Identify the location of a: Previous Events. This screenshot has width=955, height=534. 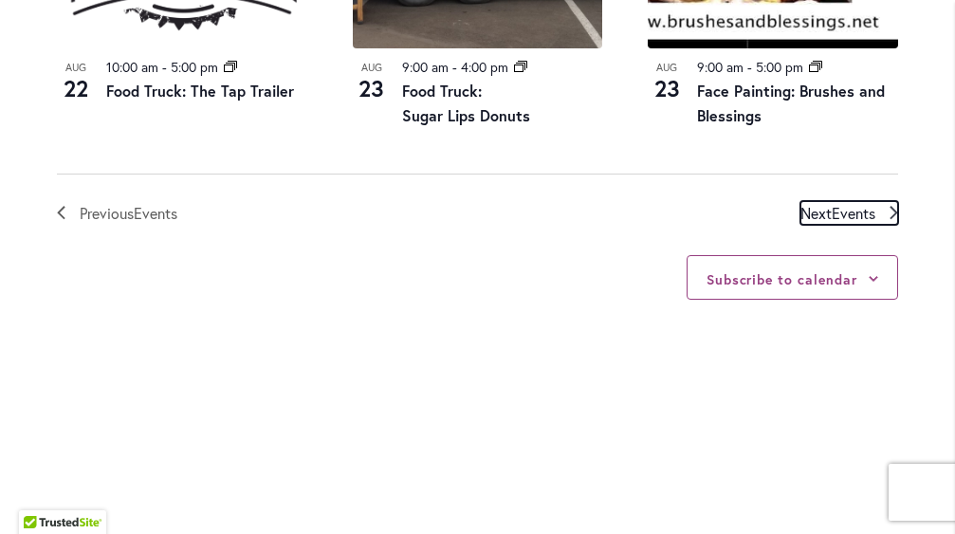
(117, 213).